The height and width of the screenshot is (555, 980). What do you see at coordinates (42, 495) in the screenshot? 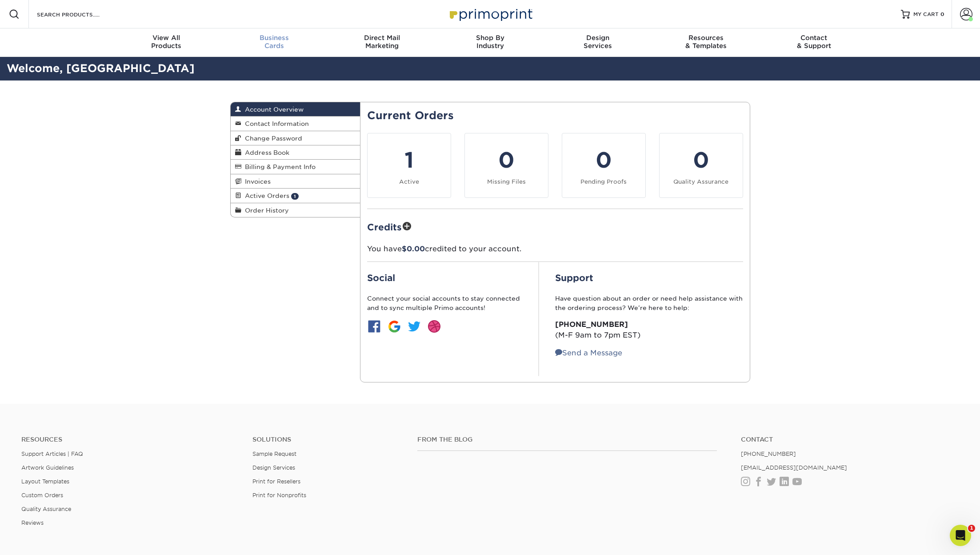
I see `a: Custom Orders` at bounding box center [42, 495].